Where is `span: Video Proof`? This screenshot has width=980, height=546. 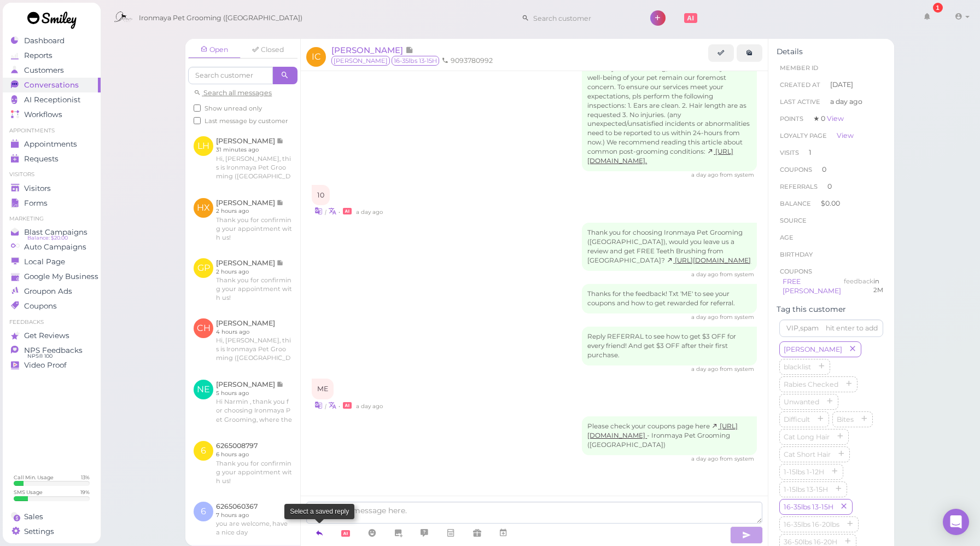 span: Video Proof is located at coordinates (45, 365).